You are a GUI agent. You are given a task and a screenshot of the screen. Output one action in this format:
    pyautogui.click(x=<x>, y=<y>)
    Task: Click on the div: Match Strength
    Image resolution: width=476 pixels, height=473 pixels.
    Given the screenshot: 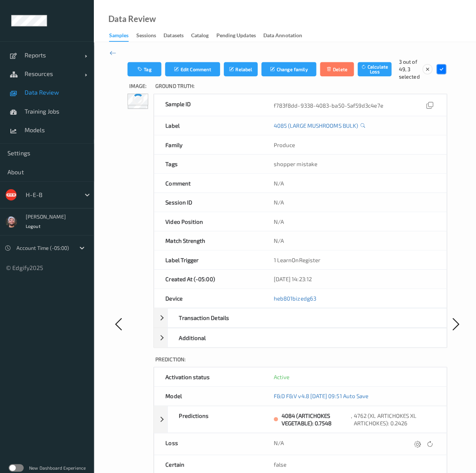 What is the action you would take?
    pyautogui.click(x=206, y=238)
    